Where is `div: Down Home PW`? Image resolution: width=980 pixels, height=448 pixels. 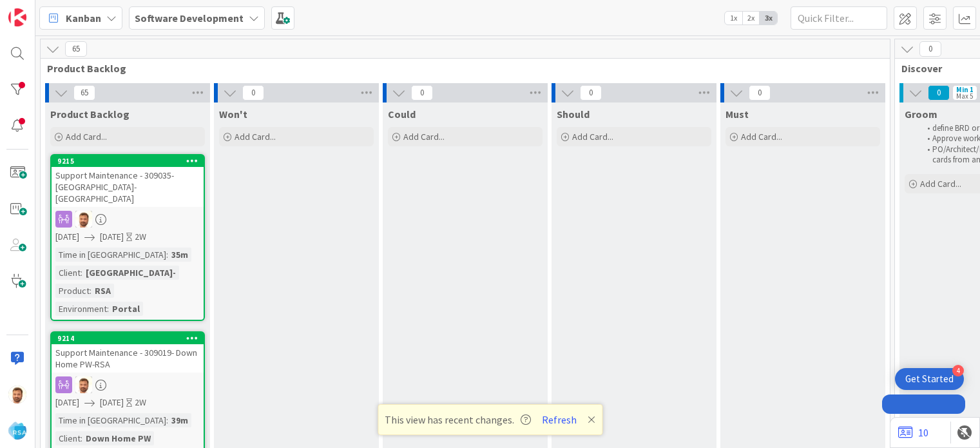
div: Down Home PW is located at coordinates (118, 438).